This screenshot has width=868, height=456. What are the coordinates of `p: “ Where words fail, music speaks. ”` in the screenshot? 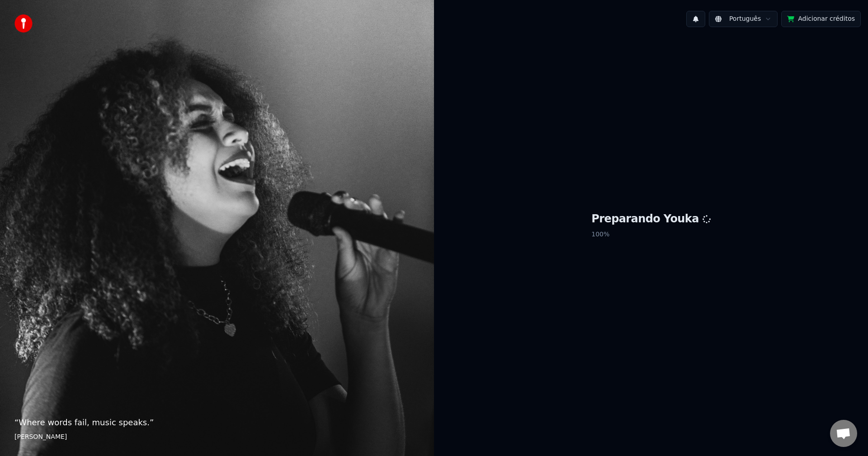 It's located at (217, 422).